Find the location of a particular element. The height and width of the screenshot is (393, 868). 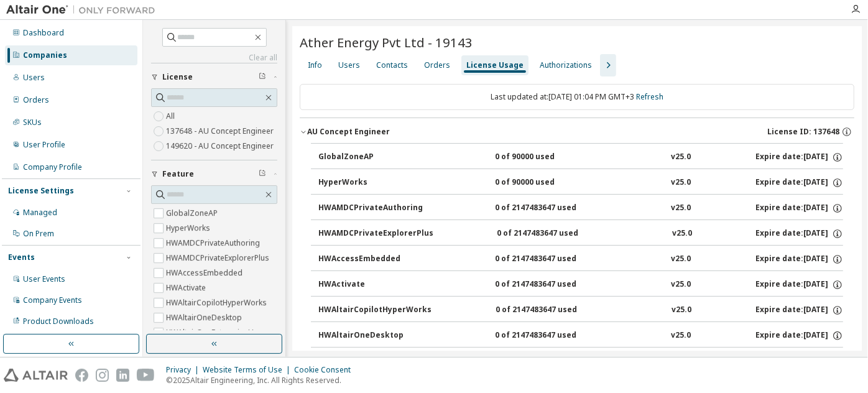

div: License Settings is located at coordinates (41, 191).